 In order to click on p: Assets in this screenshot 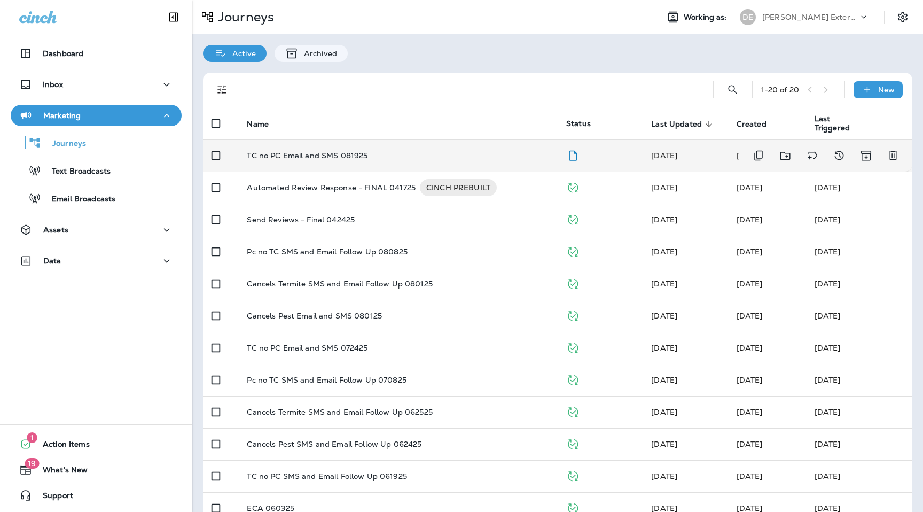, I will do `click(56, 230)`.